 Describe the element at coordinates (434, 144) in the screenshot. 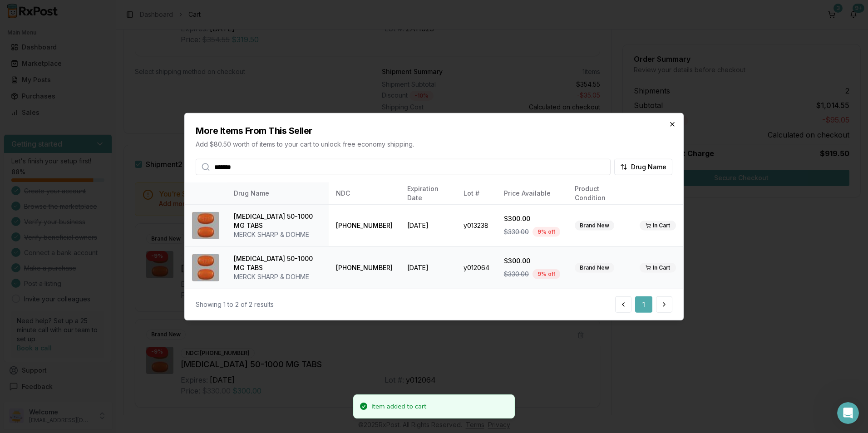

I see `p: Add $80.50 worth of items to your cart to unlock free economy shipping.` at that location.